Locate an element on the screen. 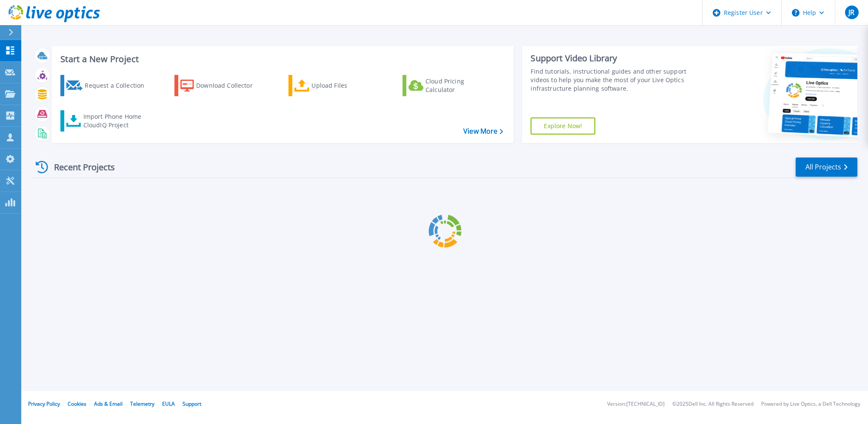 The image size is (868, 424). div: Recent Projects is located at coordinates (80, 167).